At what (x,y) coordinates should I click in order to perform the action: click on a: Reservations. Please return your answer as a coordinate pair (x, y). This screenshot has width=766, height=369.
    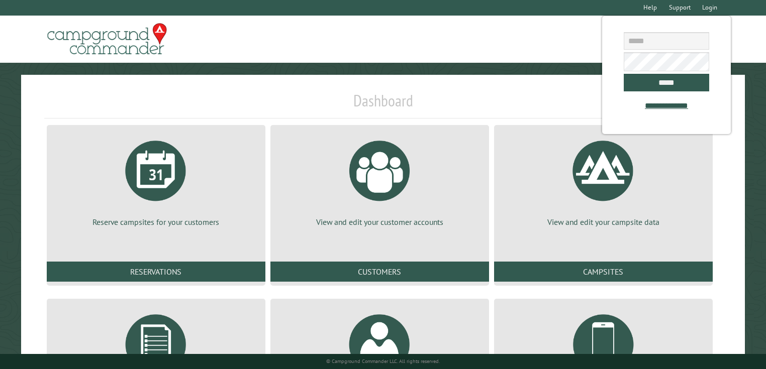
    Looking at the image, I should click on (156, 272).